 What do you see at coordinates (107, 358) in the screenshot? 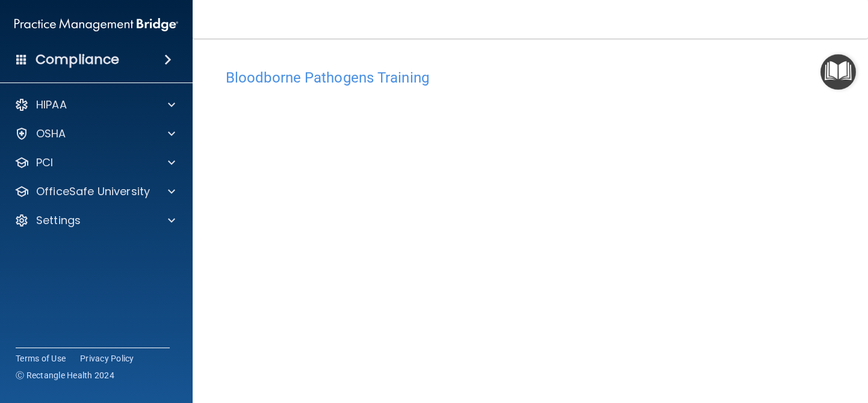
I see `a: Privacy Policy` at bounding box center [107, 358].